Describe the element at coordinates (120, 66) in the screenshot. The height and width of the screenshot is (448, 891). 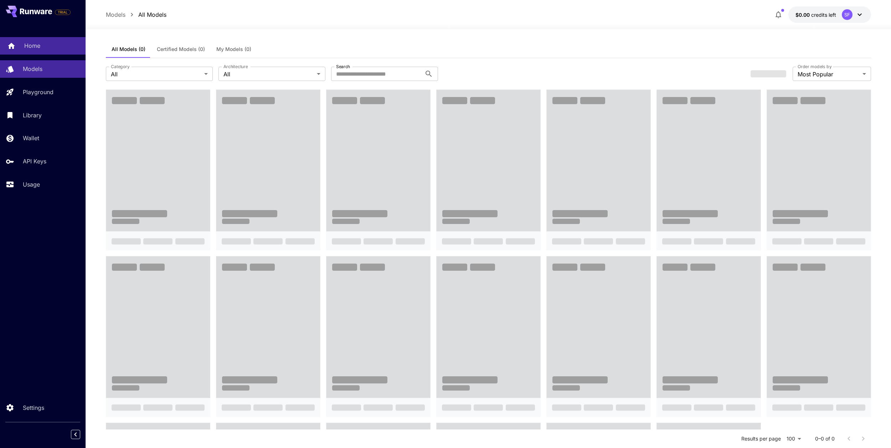
I see `label: Category` at that location.